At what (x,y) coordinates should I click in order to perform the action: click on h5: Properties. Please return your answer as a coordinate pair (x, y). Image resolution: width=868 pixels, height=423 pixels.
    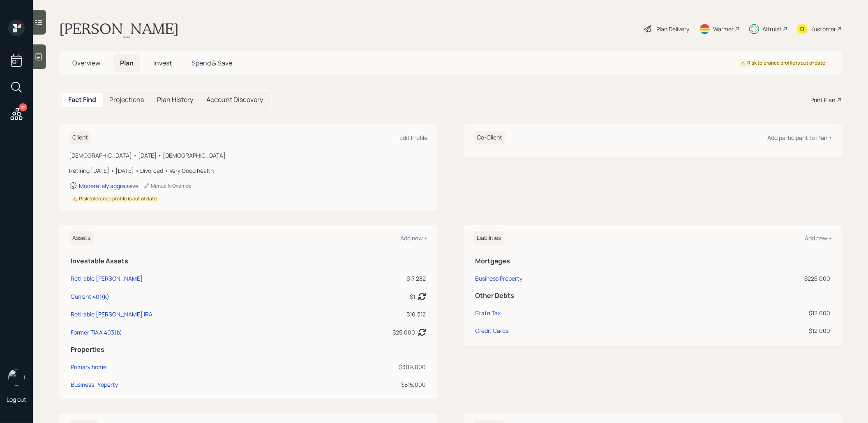
    Looking at the image, I should click on (248, 349).